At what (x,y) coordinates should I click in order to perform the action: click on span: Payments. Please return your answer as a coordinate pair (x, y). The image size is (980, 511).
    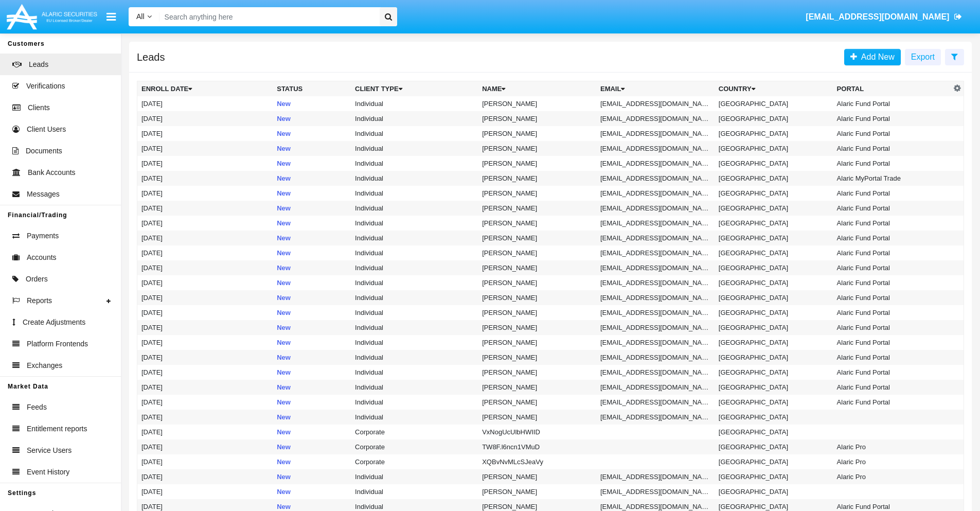
    Looking at the image, I should click on (42, 235).